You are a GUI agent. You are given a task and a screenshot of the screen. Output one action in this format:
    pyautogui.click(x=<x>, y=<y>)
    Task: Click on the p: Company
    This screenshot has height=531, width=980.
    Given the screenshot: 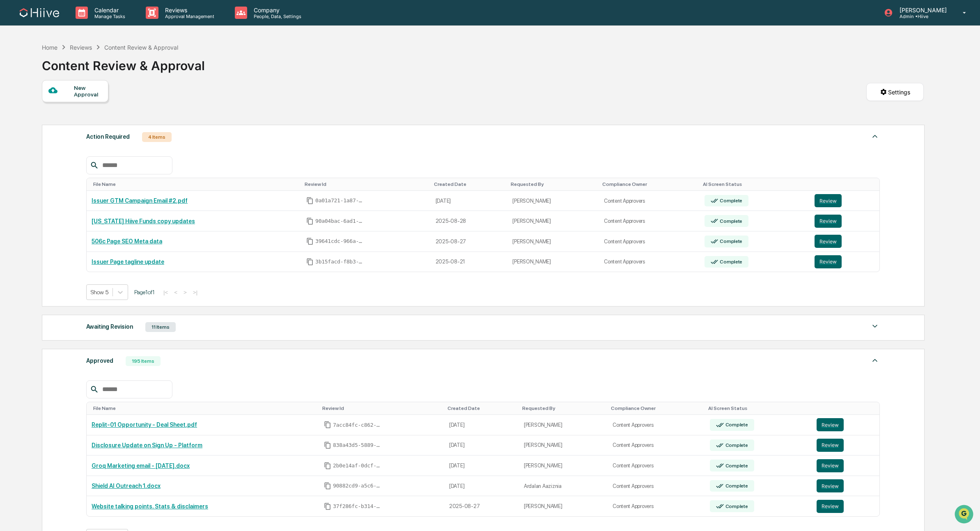 What is the action you would take?
    pyautogui.click(x=276, y=10)
    